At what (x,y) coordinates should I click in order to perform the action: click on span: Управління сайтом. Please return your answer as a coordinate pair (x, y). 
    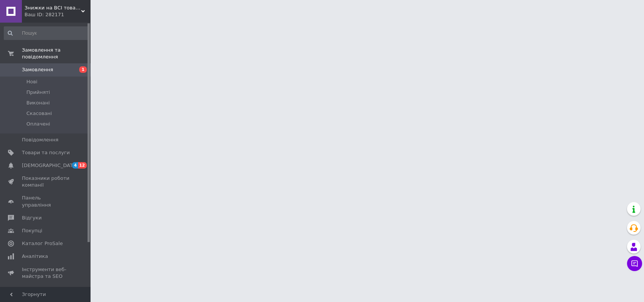
    Looking at the image, I should click on (46, 293).